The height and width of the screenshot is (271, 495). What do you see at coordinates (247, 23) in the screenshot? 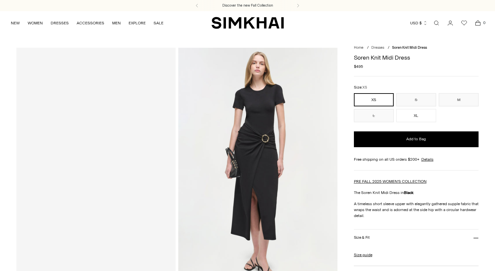
I see `a: SIMKHAI` at bounding box center [247, 23].